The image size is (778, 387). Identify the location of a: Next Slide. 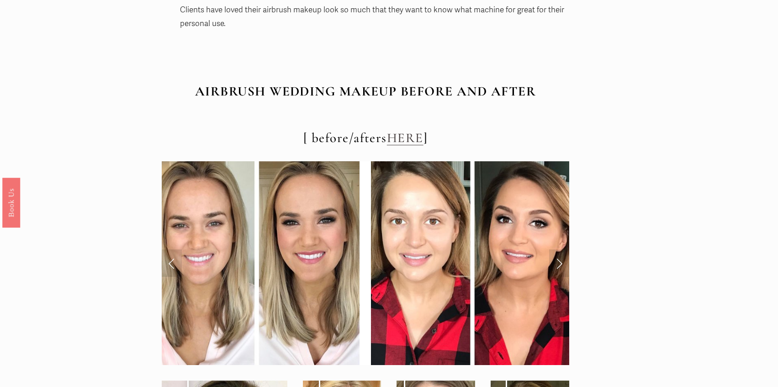
(559, 263).